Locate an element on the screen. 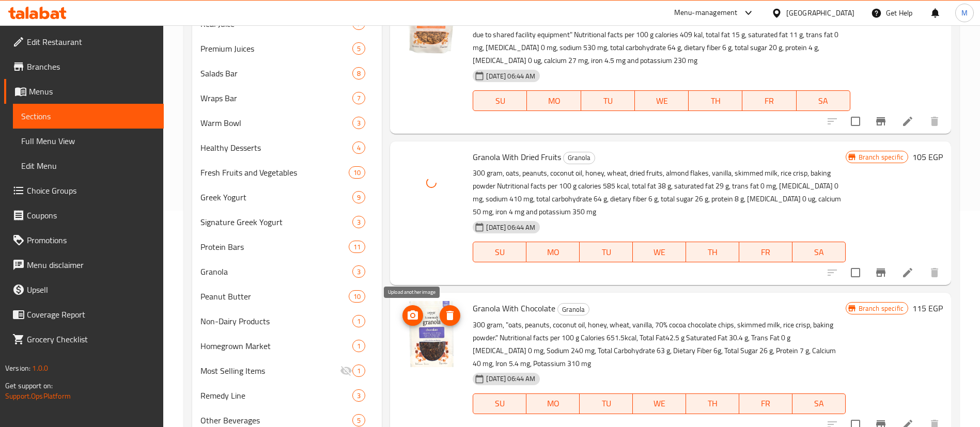 Image resolution: width=980 pixels, height=427 pixels. span: Greek Yogurt is located at coordinates (277, 198).